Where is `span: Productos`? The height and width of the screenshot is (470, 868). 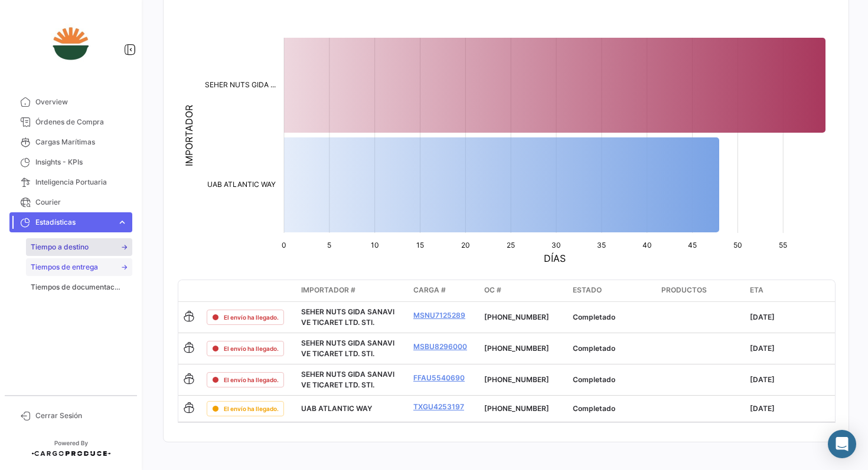 span: Productos is located at coordinates (683, 290).